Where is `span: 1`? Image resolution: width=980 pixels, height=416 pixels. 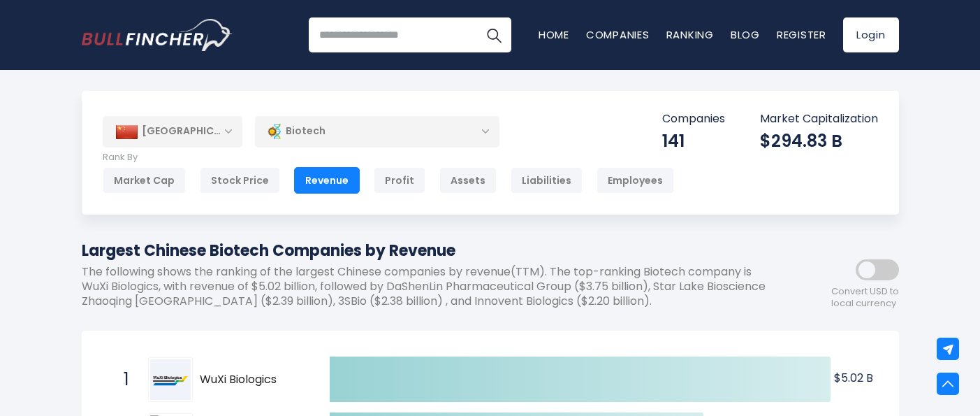
span: 1 is located at coordinates (124, 379).